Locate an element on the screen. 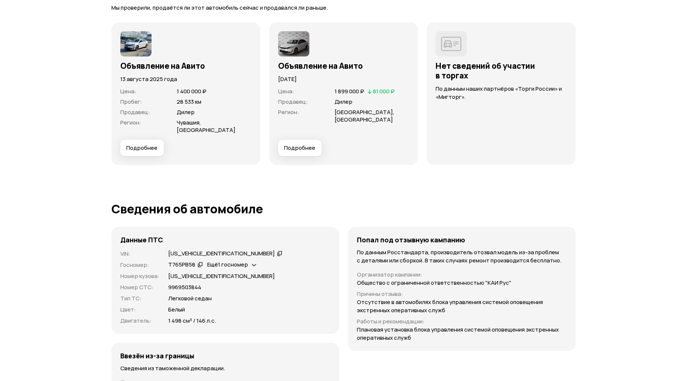  span: Ещё 1 госномер is located at coordinates (228, 264).